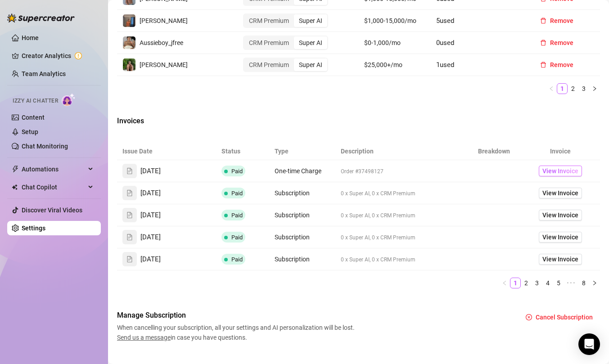 The width and height of the screenshot is (609, 364). Describe the element at coordinates (552, 89) in the screenshot. I see `li: Previous Page` at that location.